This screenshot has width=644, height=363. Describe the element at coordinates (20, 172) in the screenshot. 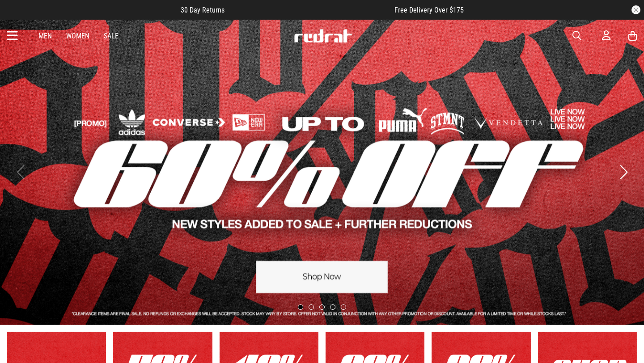

I see `button: Previous slide` at that location.